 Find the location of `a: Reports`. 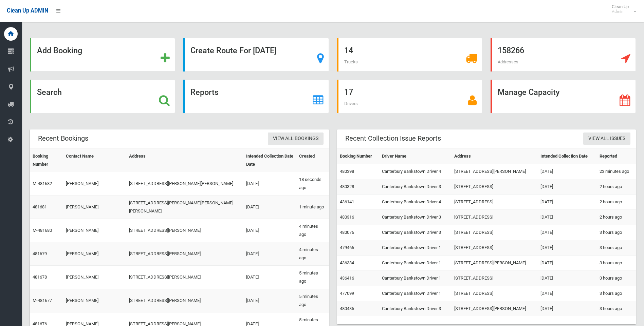

a: Reports is located at coordinates (256, 96).